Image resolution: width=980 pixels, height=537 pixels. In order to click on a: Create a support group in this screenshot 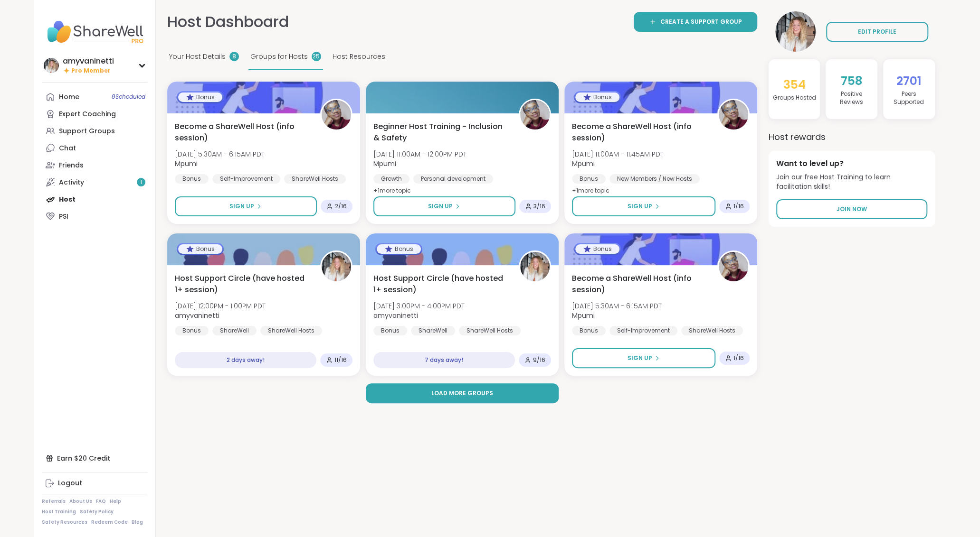, I will do `click(696, 22)`.